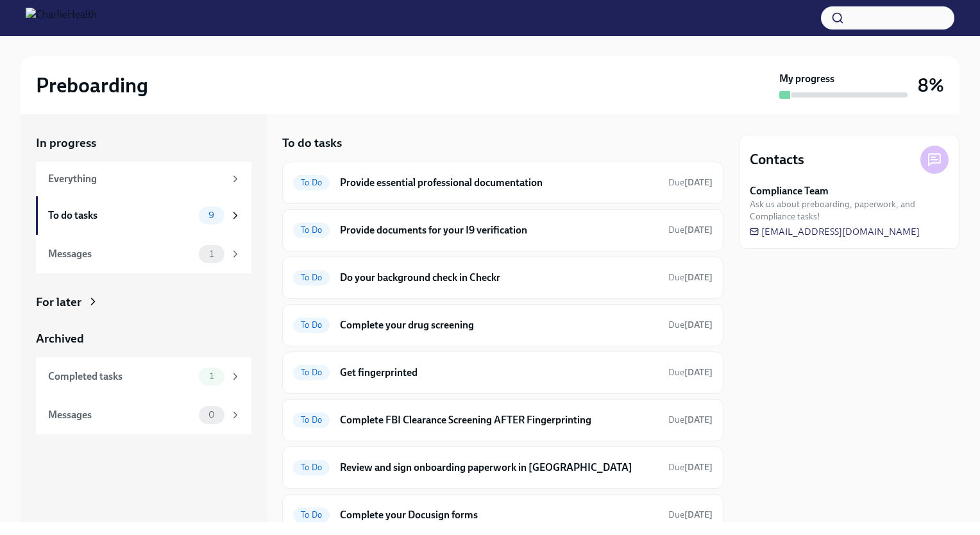 The height and width of the screenshot is (535, 980). What do you see at coordinates (144, 143) in the screenshot?
I see `div: In progress` at bounding box center [144, 143].